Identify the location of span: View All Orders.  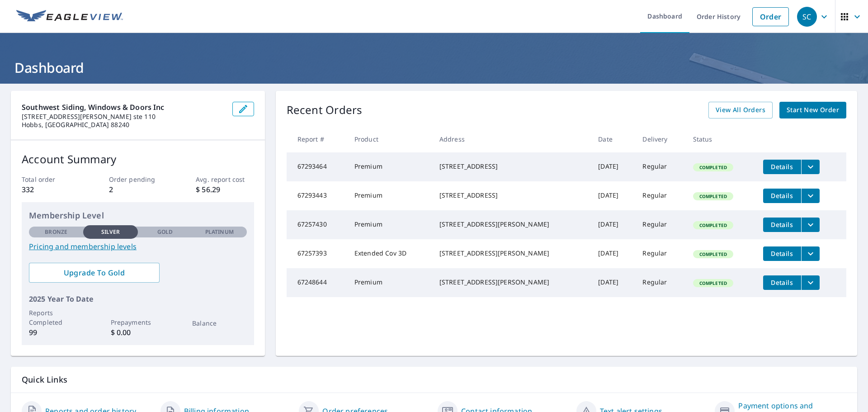
(741, 110).